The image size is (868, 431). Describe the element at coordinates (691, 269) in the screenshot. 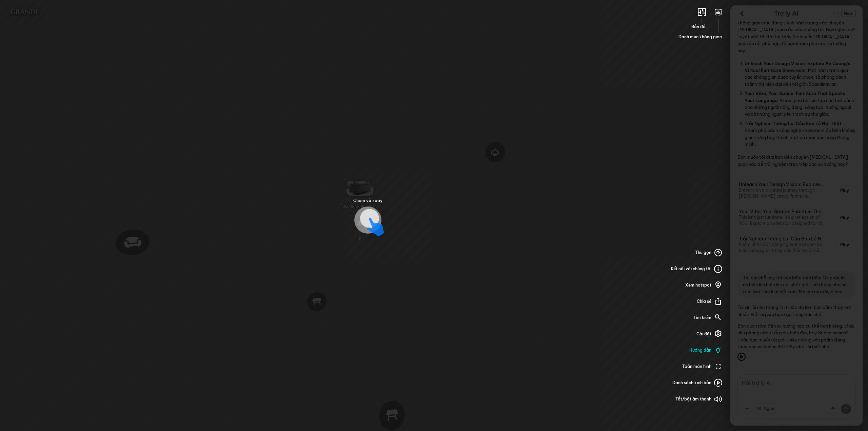

I see `span: Kết nối với chúng tôi` at that location.